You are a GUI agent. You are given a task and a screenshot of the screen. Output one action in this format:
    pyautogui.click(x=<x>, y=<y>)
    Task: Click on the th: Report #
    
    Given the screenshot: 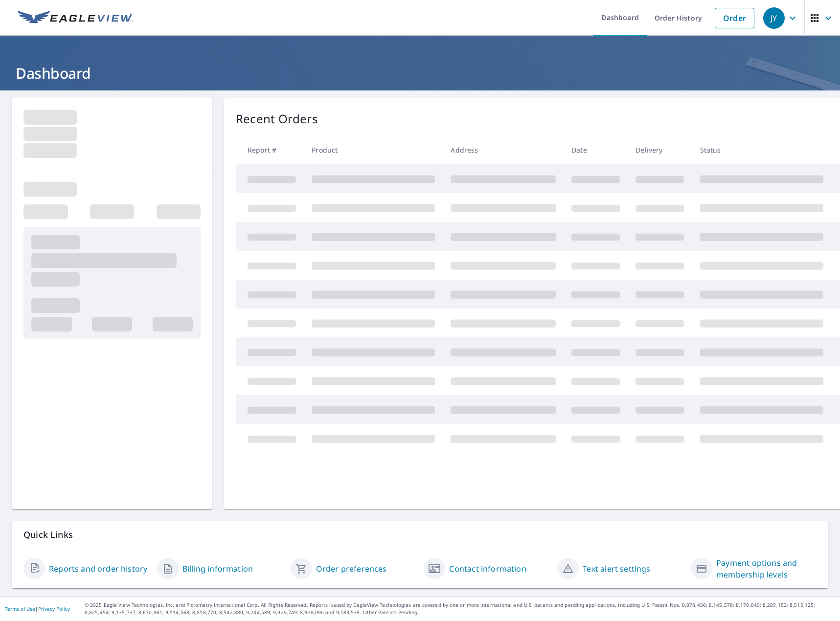 What is the action you would take?
    pyautogui.click(x=270, y=149)
    